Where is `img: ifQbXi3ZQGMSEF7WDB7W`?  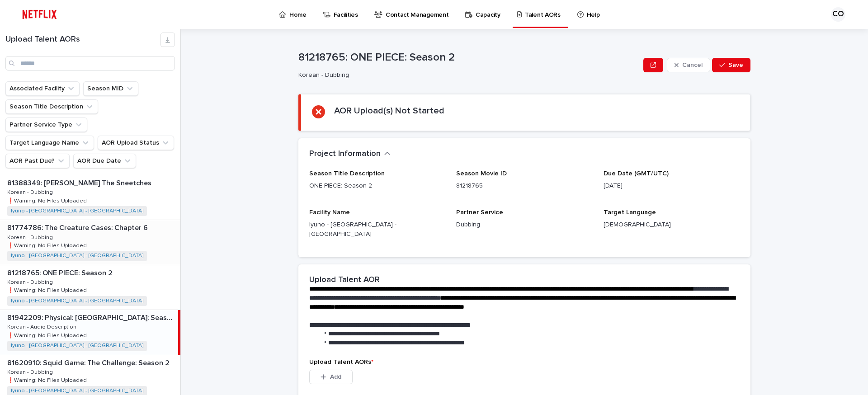 img: ifQbXi3ZQGMSEF7WDB7W is located at coordinates (40, 15).